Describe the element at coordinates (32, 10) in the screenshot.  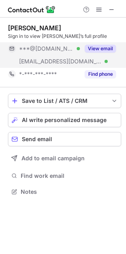
I see `img: ContactOut v5.3.10` at that location.